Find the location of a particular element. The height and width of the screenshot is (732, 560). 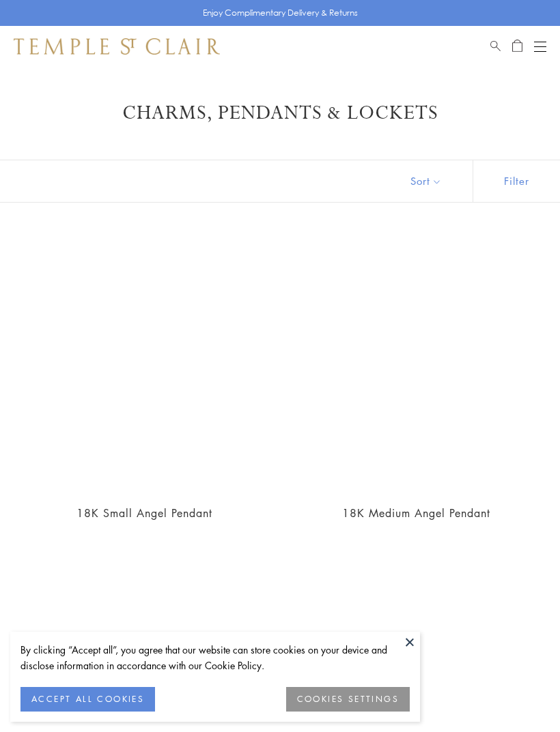

button: COOKIES SETTINGS is located at coordinates (348, 699).